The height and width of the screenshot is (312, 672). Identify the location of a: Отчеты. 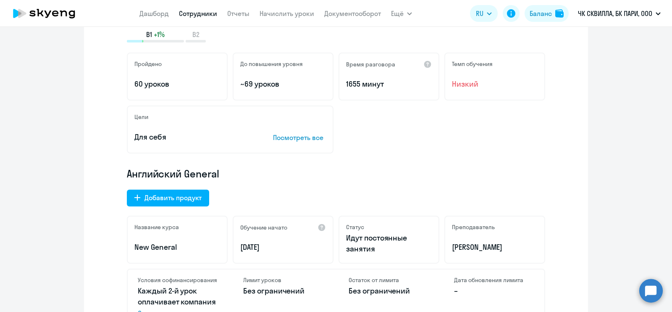
(238, 13).